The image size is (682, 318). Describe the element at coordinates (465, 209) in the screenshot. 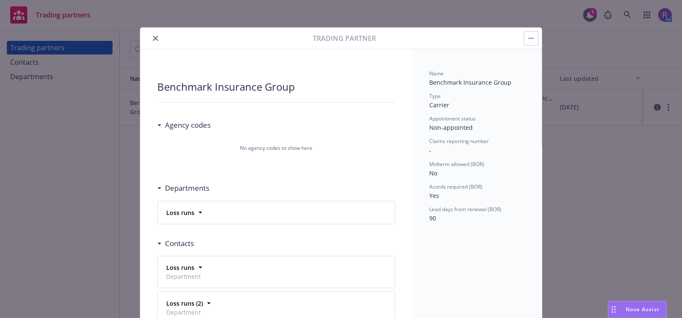

I see `span: Lead days from renewal (BOR)` at that location.